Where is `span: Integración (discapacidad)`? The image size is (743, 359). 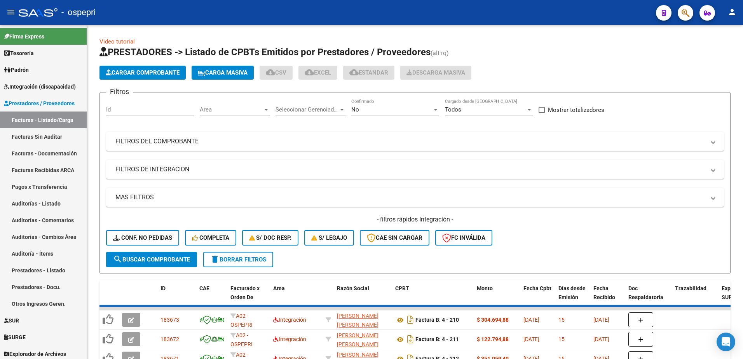
span: Integración (discapacidad) is located at coordinates (40, 87).